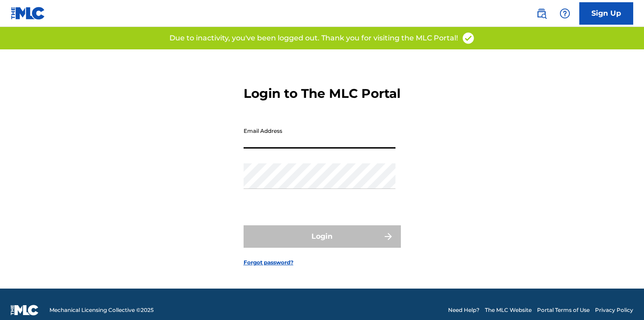 This screenshot has height=320, width=644. Describe the element at coordinates (268, 262) in the screenshot. I see `a: Forgot password?` at that location.